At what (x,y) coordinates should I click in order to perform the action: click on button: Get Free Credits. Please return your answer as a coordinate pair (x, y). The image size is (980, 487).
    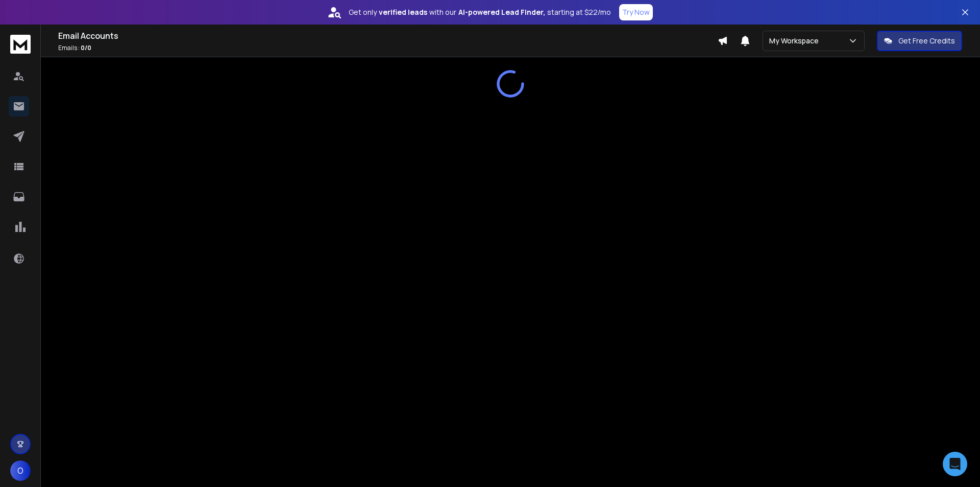
    Looking at the image, I should click on (919, 41).